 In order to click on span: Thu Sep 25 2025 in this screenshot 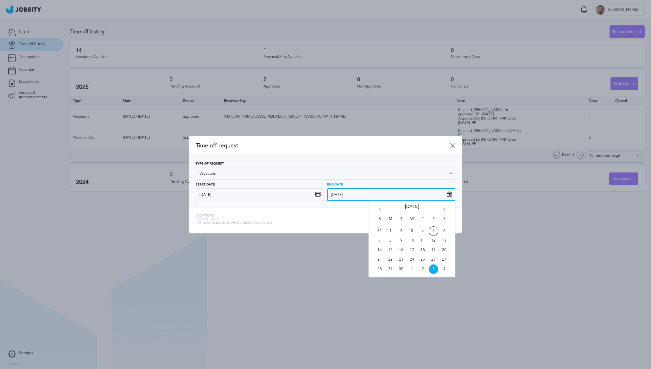, I will do `click(423, 259)`.